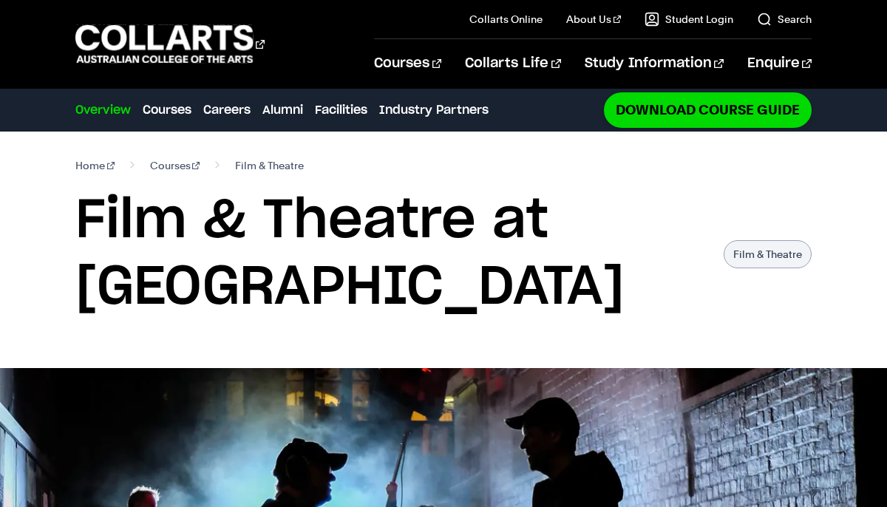  I want to click on p: Film & Theatre, so click(768, 254).